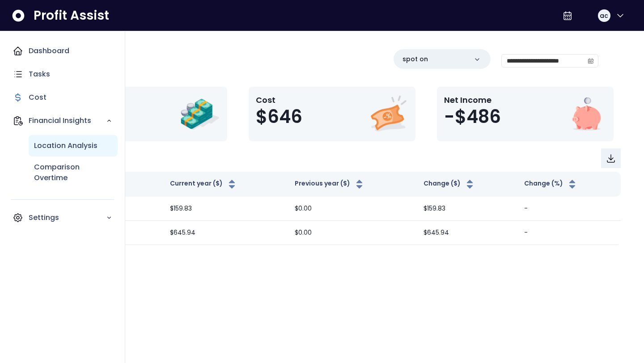 This screenshot has width=644, height=363. Describe the element at coordinates (329, 184) in the screenshot. I see `button: Previous year ($)` at that location.